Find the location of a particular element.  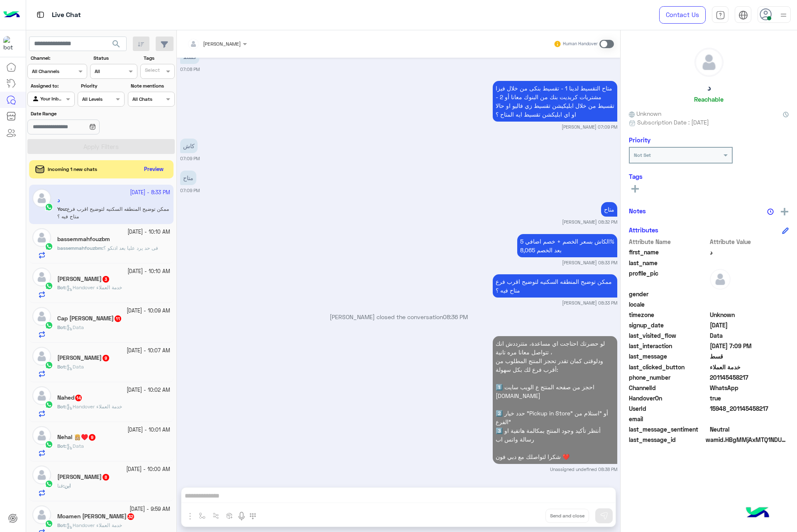

p: Live Chat is located at coordinates (67, 15).